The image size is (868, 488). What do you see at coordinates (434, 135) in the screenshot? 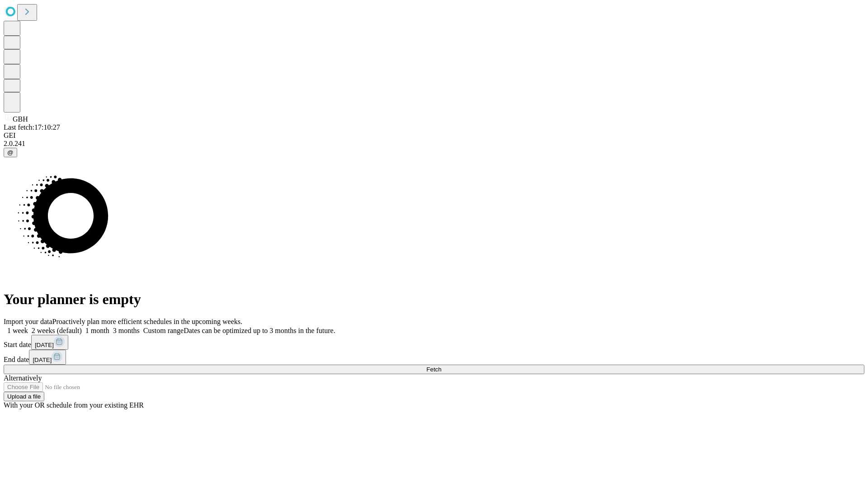
I see `div: GEI` at bounding box center [434, 135].